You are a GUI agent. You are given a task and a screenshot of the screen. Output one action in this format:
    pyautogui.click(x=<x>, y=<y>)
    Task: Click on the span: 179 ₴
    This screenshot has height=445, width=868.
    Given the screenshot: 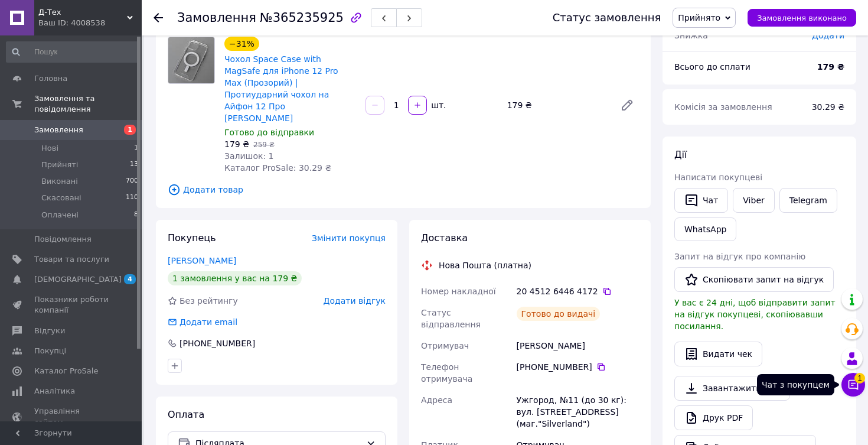 What is the action you would take?
    pyautogui.click(x=237, y=144)
    